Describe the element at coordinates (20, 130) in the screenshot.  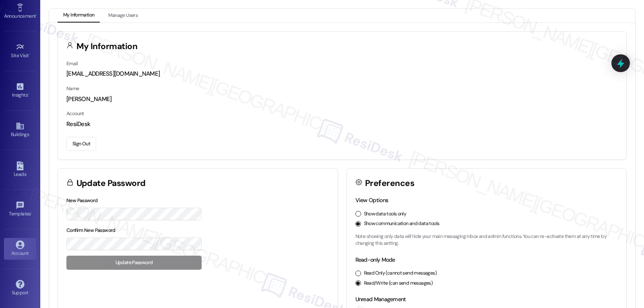
I see `a: Buildings` at that location.